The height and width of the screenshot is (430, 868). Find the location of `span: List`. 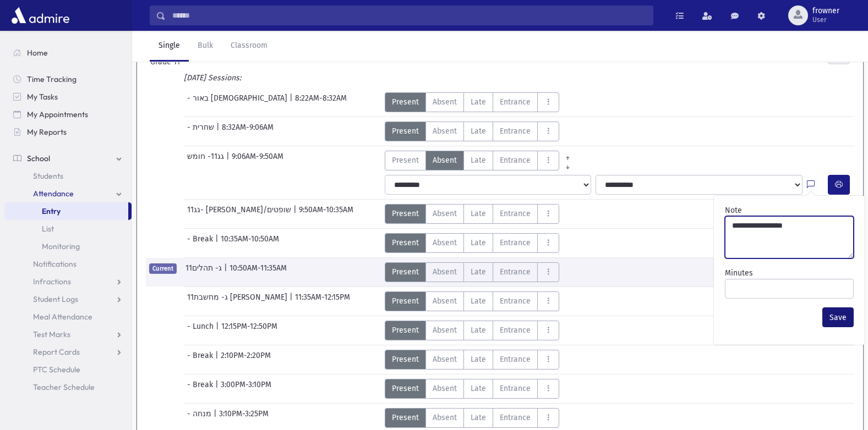

span: List is located at coordinates (48, 229).